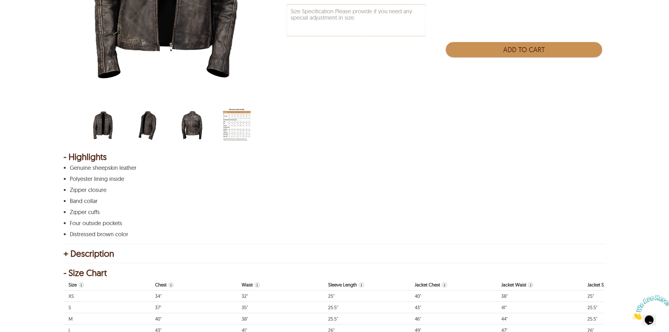 Image resolution: width=669 pixels, height=332 pixels. What do you see at coordinates (107, 307) in the screenshot?
I see `td: Size S` at bounding box center [107, 307].